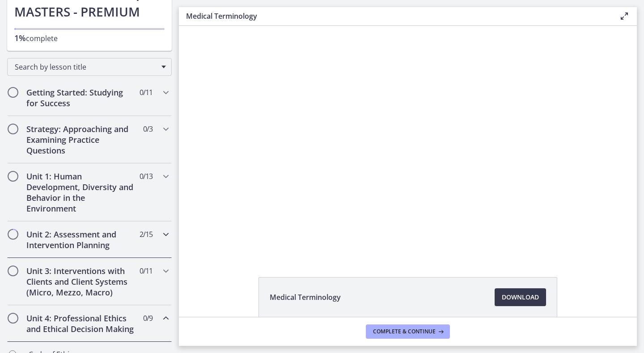  I want to click on h2: Unit 4: Professional Ethics and Ethical Decision Making, so click(81, 324).